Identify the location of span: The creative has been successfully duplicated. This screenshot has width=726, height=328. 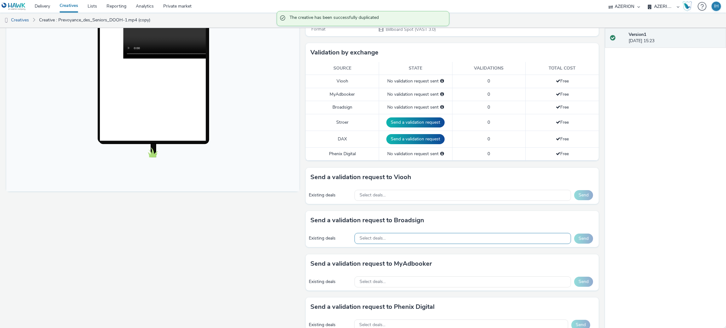
(366, 19).